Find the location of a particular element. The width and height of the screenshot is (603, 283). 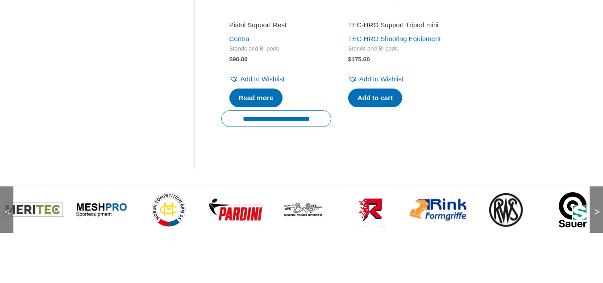

a: Centra is located at coordinates (239, 38).